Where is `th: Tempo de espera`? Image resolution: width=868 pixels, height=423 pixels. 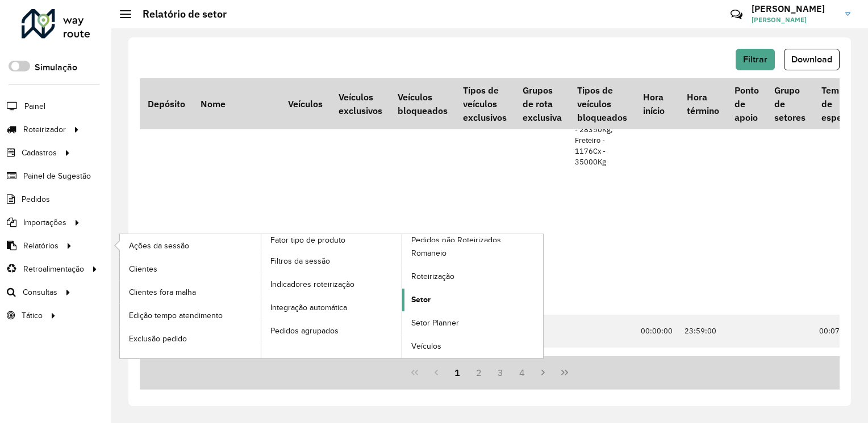
th: Tempo de espera is located at coordinates (835, 104).